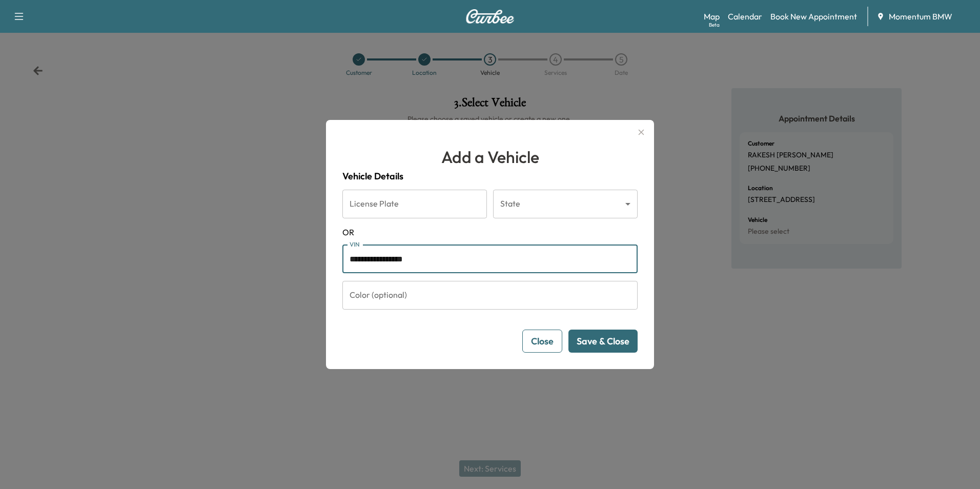 The height and width of the screenshot is (489, 980). Describe the element at coordinates (813, 16) in the screenshot. I see `a: Book New Appointment` at that location.